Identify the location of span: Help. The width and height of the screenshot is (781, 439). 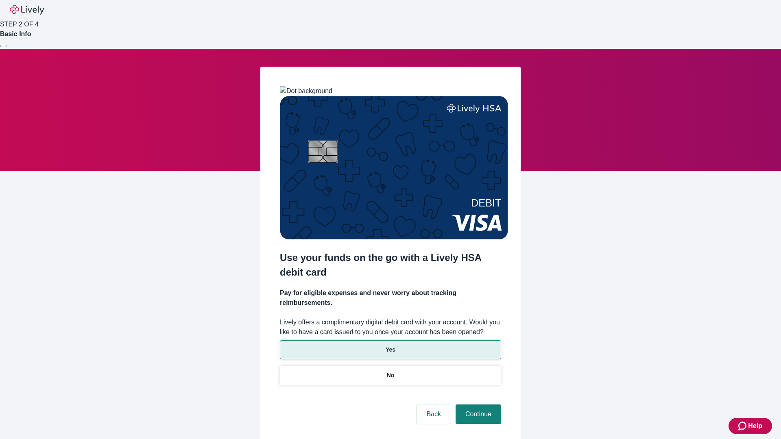
(755, 426).